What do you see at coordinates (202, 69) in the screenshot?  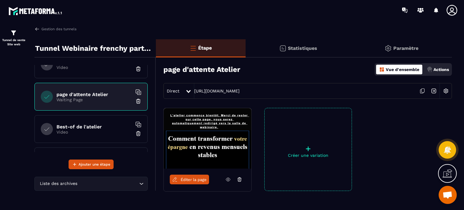 I see `h3: page d'attente Atelier` at bounding box center [202, 69].